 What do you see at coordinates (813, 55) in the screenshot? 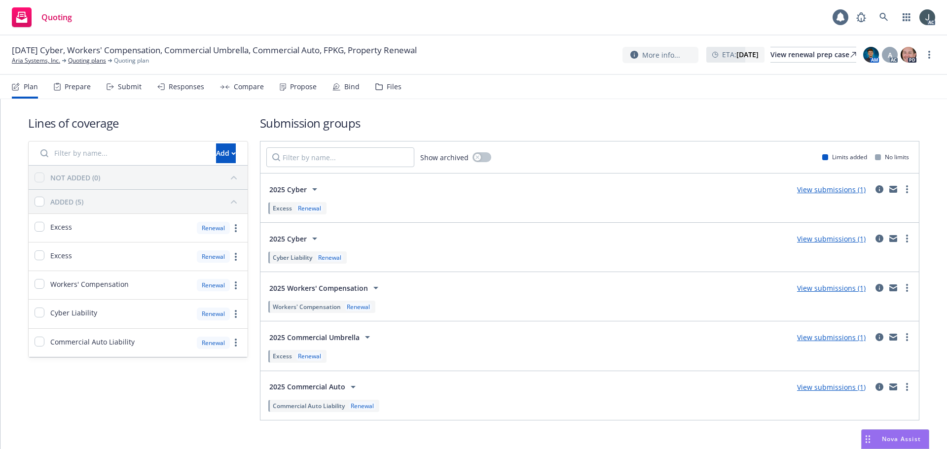
I see `div: View renewal prep case` at bounding box center [813, 55].